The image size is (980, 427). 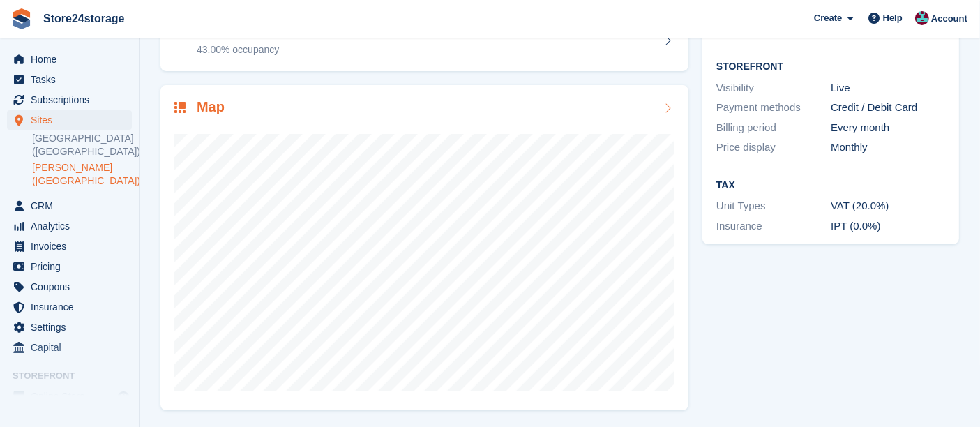 What do you see at coordinates (424, 247) in the screenshot?
I see `a: Map` at bounding box center [424, 247].